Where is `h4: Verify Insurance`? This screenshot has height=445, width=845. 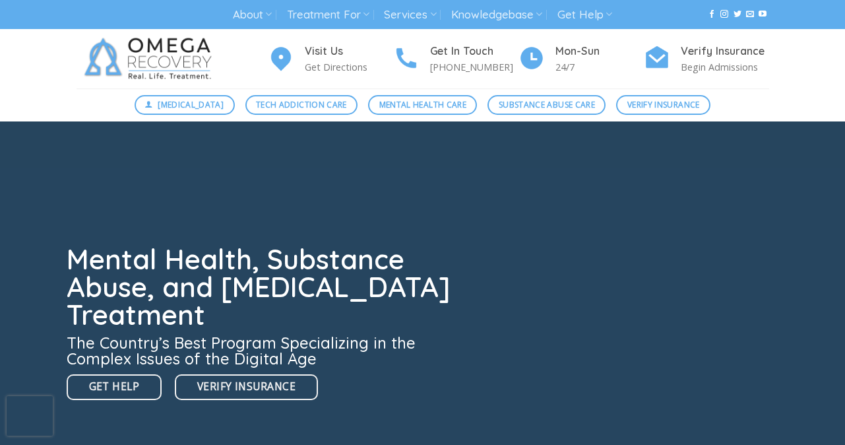
h4: Verify Insurance is located at coordinates (725, 51).